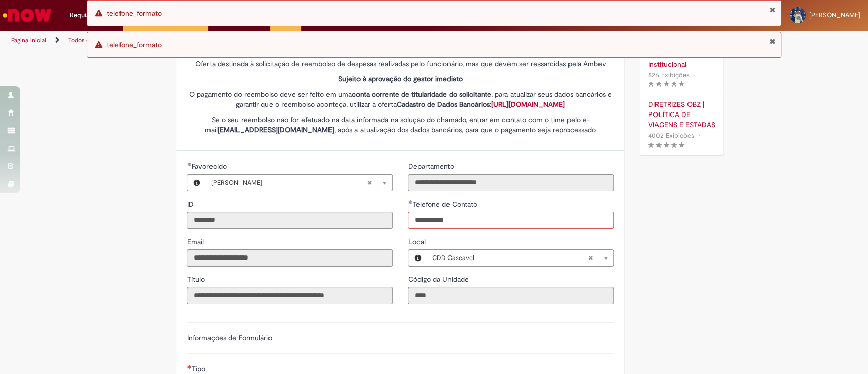 The height and width of the screenshot is (374, 868). I want to click on span: Requisições, so click(87, 15).